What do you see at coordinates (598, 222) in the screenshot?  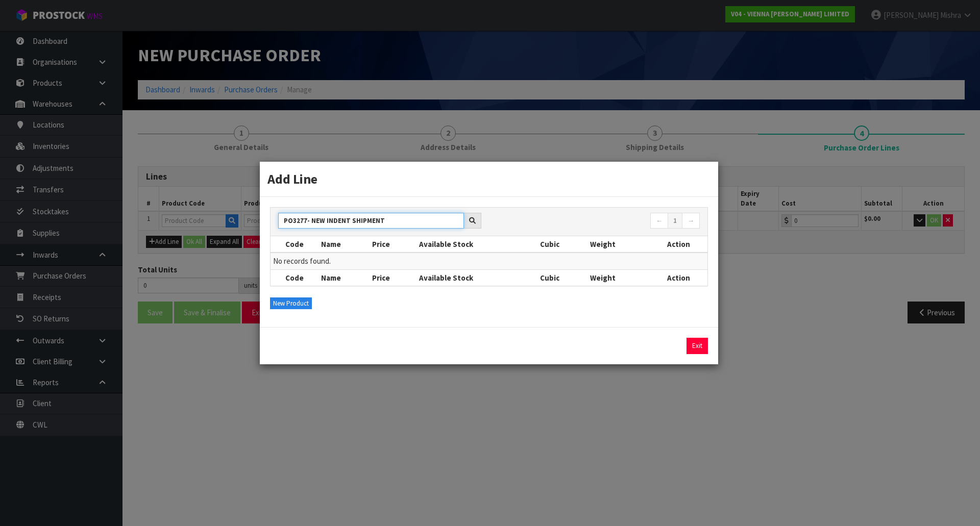 I see `nav: Page navigation` at bounding box center [598, 222].